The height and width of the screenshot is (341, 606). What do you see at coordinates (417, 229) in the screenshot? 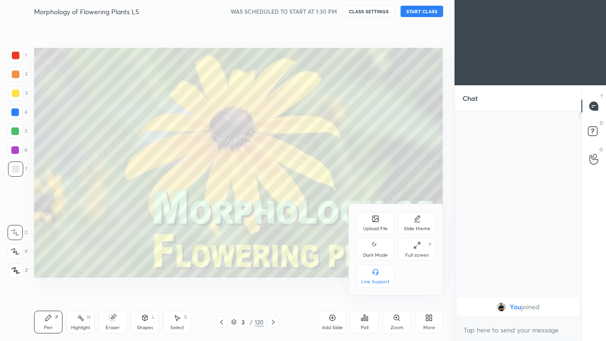
I see `div: Slide theme` at bounding box center [417, 229].